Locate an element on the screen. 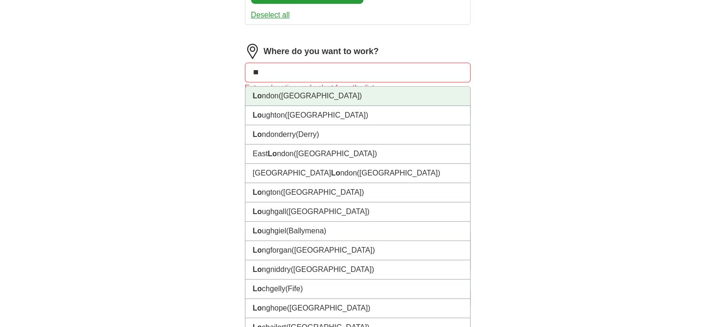 The height and width of the screenshot is (327, 715). li: ndonderry is located at coordinates (358, 134).